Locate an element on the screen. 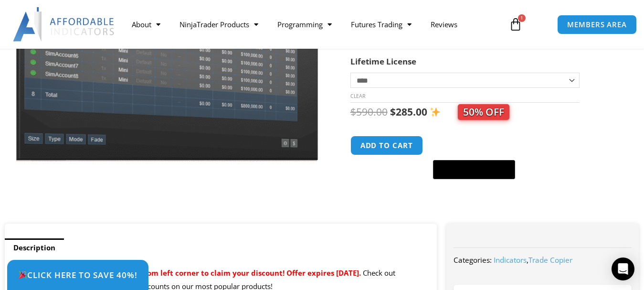  img: LogoAI | Affordable Indicators – NinjaTrader is located at coordinates (64, 24).